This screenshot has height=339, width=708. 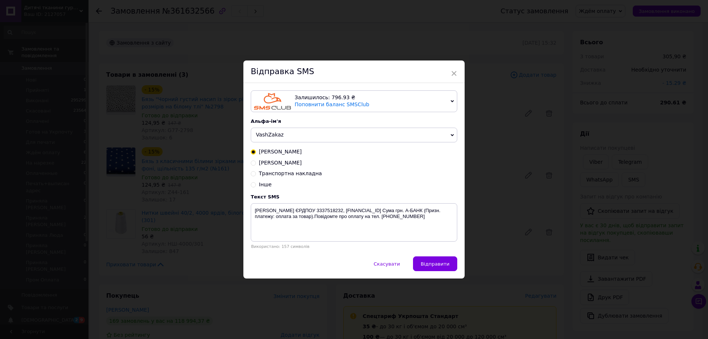 What do you see at coordinates (354, 246) in the screenshot?
I see `div: Використано: 157 символів` at bounding box center [354, 246].